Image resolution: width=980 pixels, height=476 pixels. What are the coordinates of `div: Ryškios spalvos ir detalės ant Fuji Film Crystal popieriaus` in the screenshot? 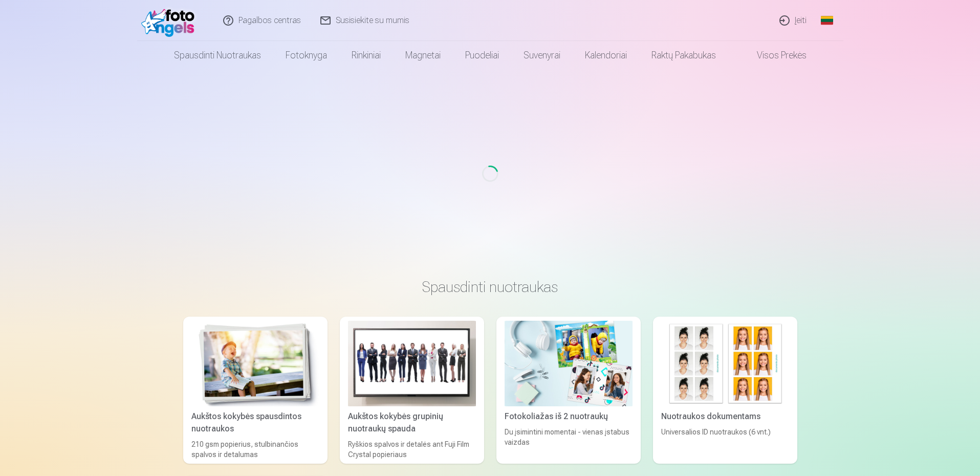 It's located at (412, 449).